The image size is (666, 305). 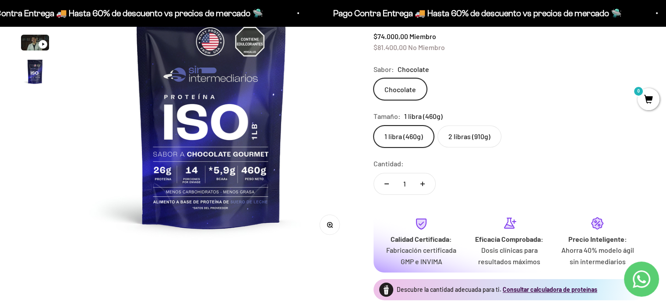 I want to click on button: Reducir cantidad, so click(x=387, y=184).